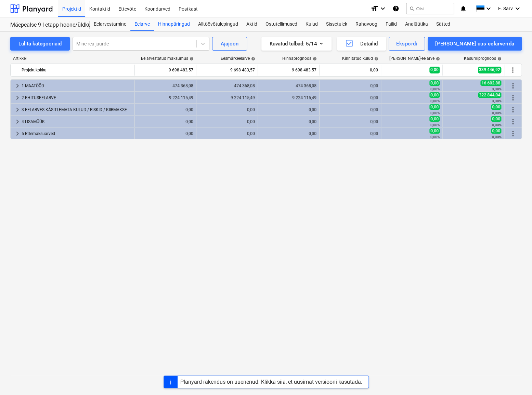 This screenshot has height=395, width=532. Describe the element at coordinates (396, 9) in the screenshot. I see `i: Abikeskus` at that location.